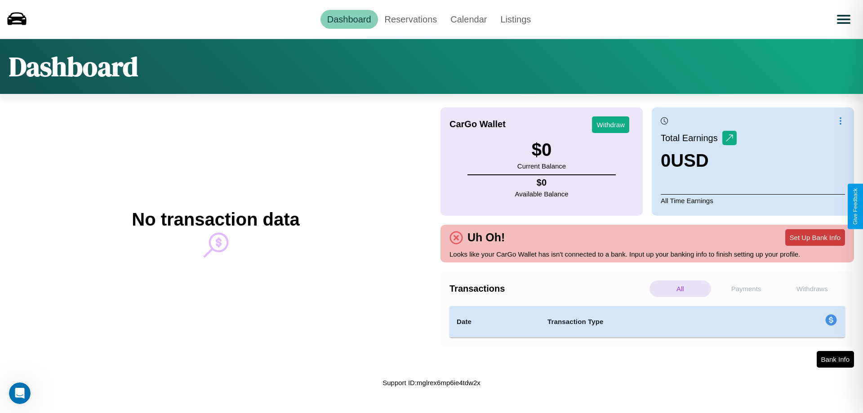  Describe the element at coordinates (542, 166) in the screenshot. I see `p: Current Balance` at that location.